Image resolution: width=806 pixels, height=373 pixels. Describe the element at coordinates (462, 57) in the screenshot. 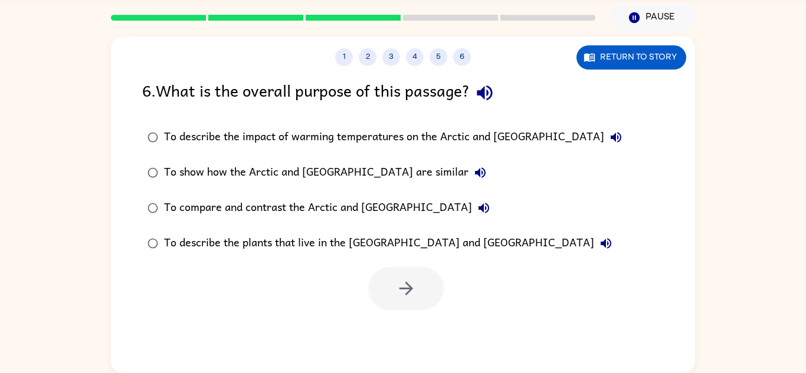

I see `button: 6` at that location.